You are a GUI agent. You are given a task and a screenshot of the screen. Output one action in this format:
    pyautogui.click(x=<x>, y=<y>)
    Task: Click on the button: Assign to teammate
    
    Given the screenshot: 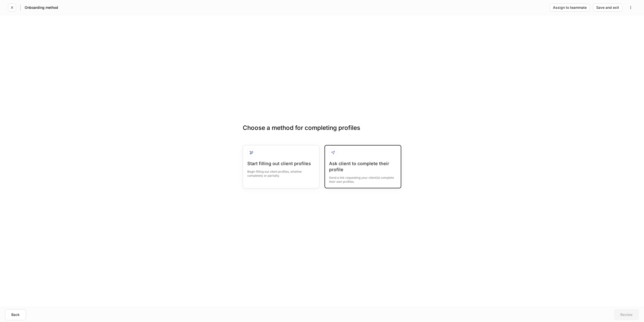 What is the action you would take?
    pyautogui.click(x=570, y=7)
    